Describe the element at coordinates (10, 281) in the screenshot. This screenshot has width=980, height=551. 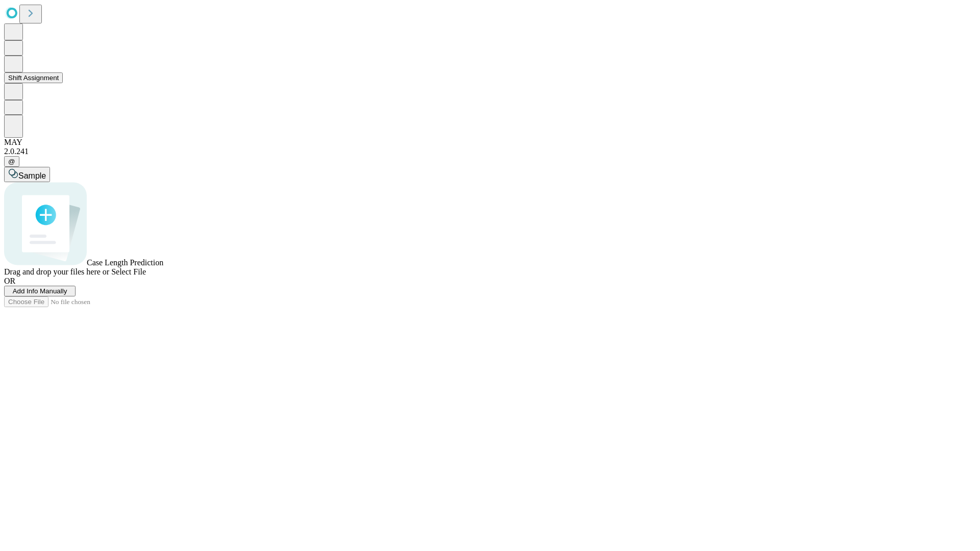
I see `span: OR` at that location.